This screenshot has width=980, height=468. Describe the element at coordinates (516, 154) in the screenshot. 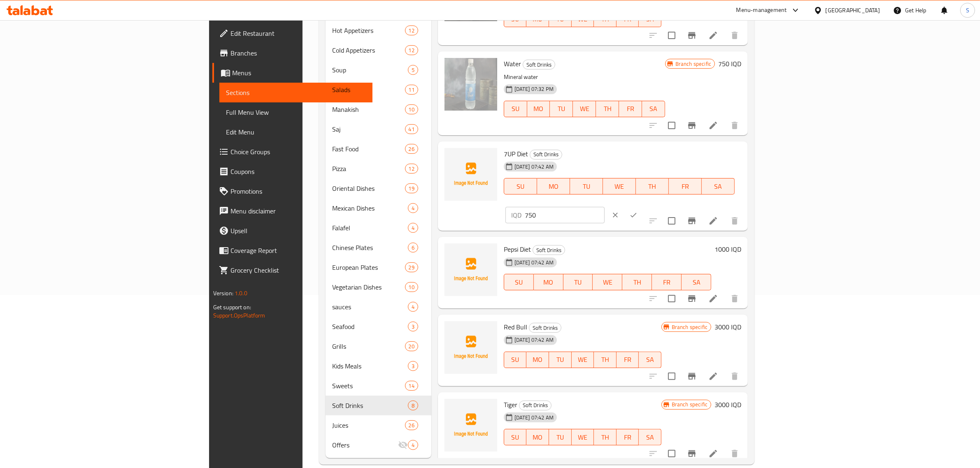

I see `span: 7UP Diet` at that location.